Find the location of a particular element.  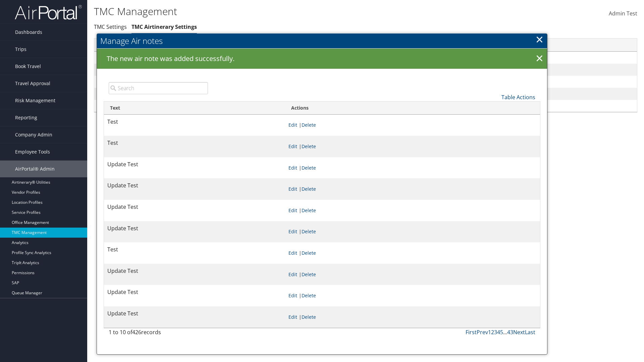

h1: TMC Management is located at coordinates (275, 12).